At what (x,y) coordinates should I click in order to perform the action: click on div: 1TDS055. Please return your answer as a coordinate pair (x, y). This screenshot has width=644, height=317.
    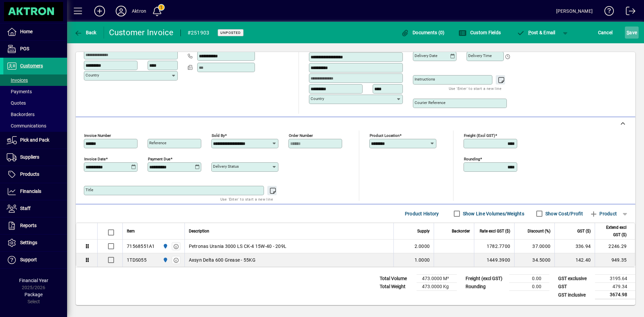
    Looking at the image, I should click on (137, 260).